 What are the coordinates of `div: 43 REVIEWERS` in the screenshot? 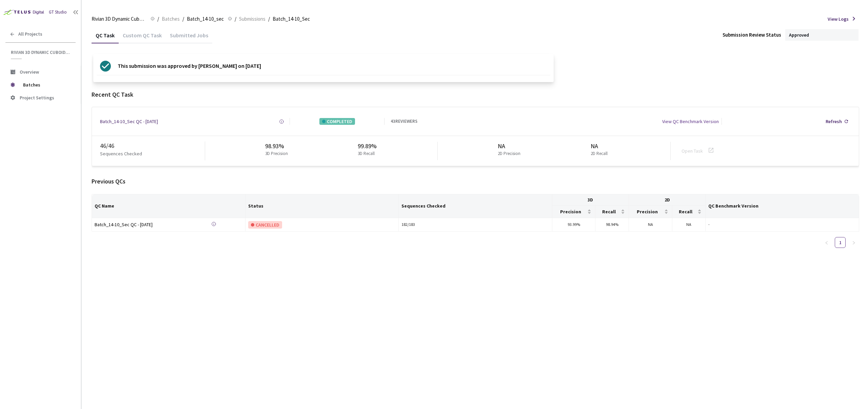 It's located at (404, 121).